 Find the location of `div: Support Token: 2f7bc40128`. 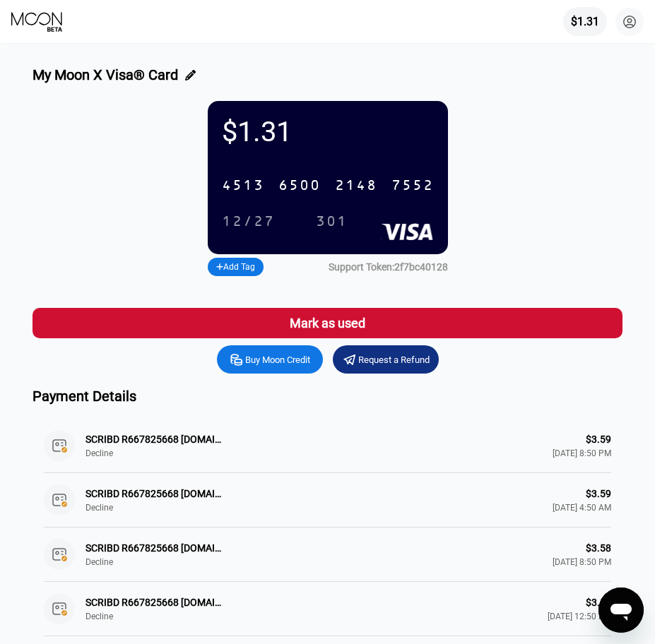

div: Support Token: 2f7bc40128 is located at coordinates (388, 267).